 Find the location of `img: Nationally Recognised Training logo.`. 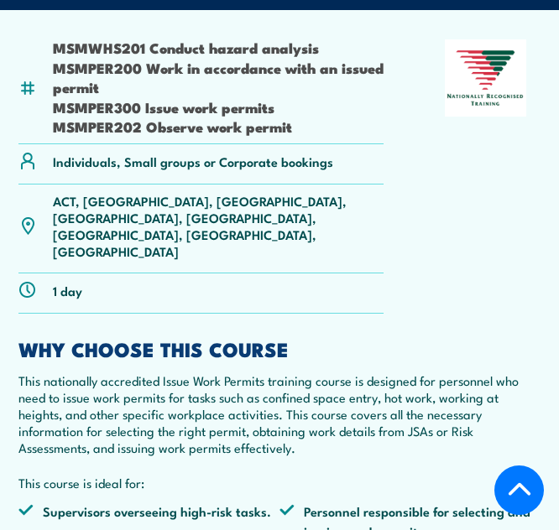

img: Nationally Recognised Training logo. is located at coordinates (485, 78).